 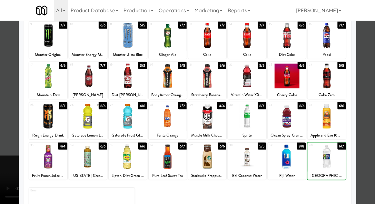 What do you see at coordinates (208, 40) in the screenshot?
I see `div: 137/7Coke` at bounding box center [208, 40].